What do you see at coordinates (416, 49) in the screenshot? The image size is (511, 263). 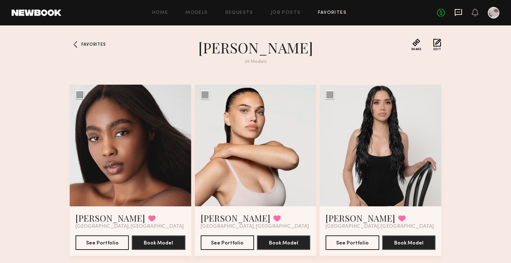 I see `span: Share` at bounding box center [416, 49].